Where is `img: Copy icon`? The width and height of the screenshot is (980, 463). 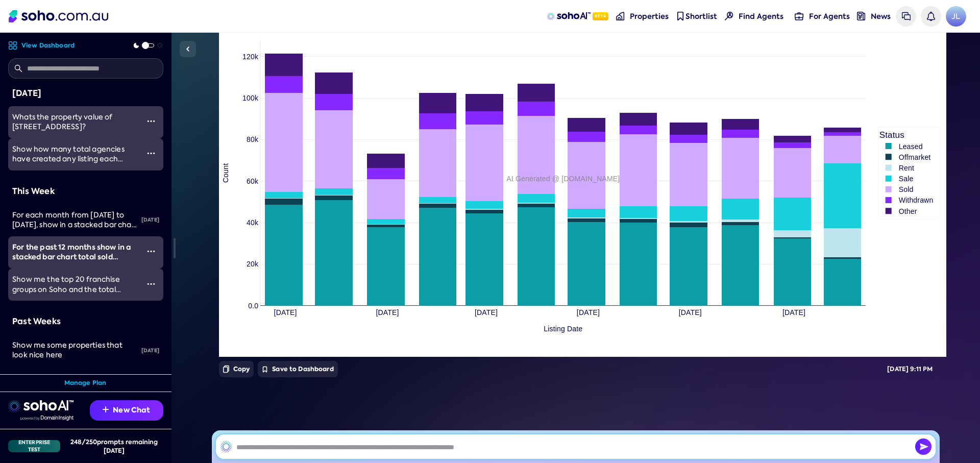 img: Copy icon is located at coordinates (226, 369).